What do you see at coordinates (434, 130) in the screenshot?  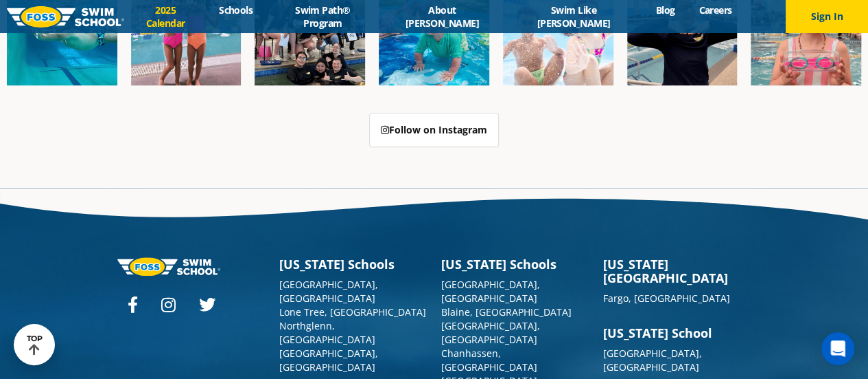 I see `a: Follow on Instagram` at bounding box center [434, 130].